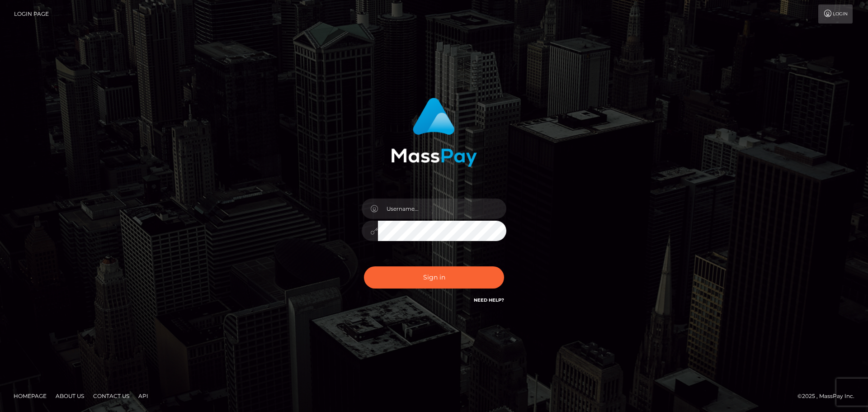 This screenshot has width=868, height=412. Describe the element at coordinates (488, 300) in the screenshot. I see `a: Need Help?` at that location.